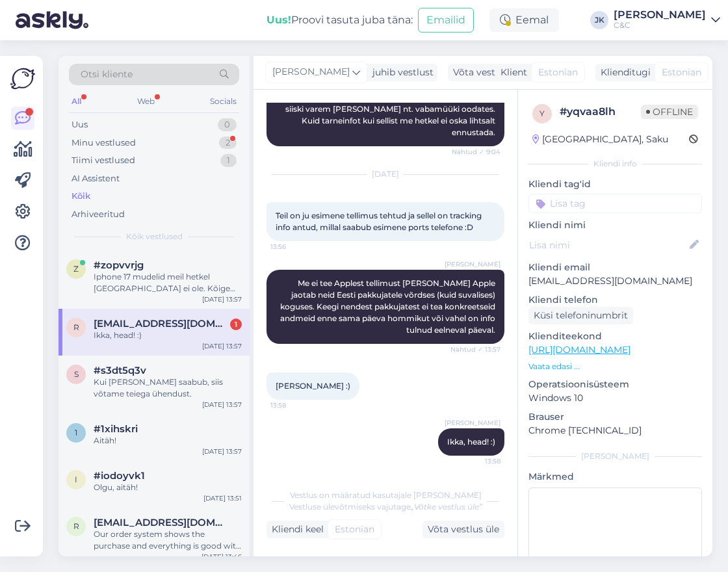  Describe the element at coordinates (623, 72) in the screenshot. I see `div: Klienditugi` at that location.